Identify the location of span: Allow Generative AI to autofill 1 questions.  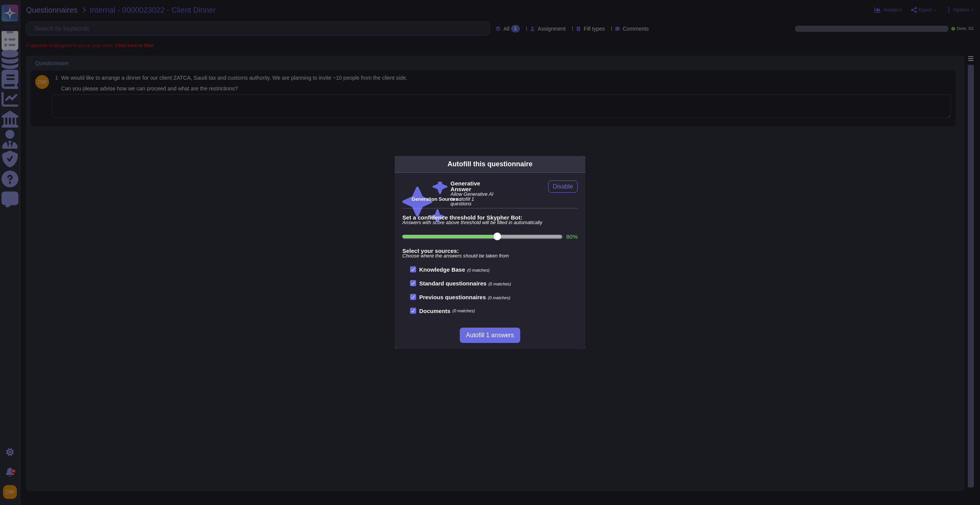
(473, 199).